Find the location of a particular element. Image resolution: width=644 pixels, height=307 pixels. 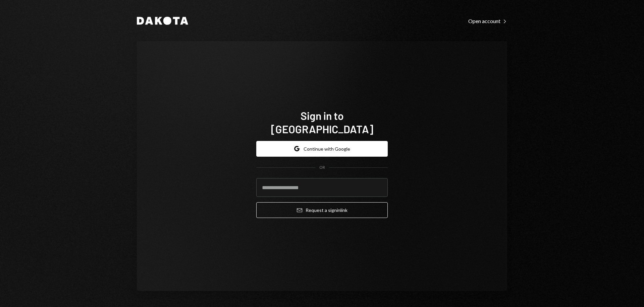

button: Request a signinlink is located at coordinates (322, 210).